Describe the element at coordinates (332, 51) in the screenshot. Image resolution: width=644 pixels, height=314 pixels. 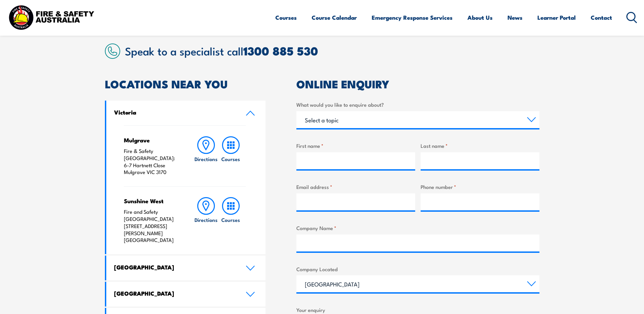
I see `h2: Speak to a specialist call` at that location.